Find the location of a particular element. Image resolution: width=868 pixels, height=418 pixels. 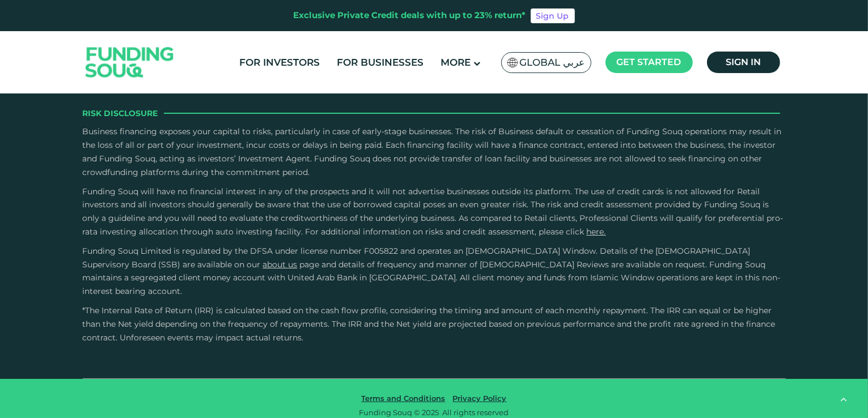

div: Exclusive Private Credit deals with up to 23% return* is located at coordinates (410, 15).